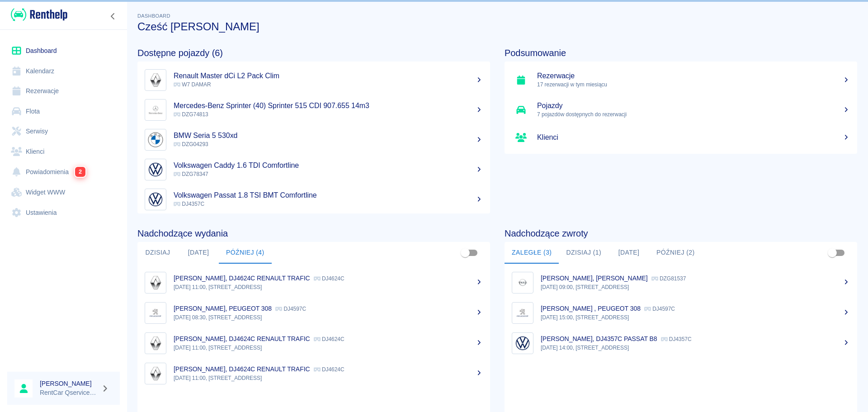  Describe the element at coordinates (191, 144) in the screenshot. I see `span: DZG04293` at that location.